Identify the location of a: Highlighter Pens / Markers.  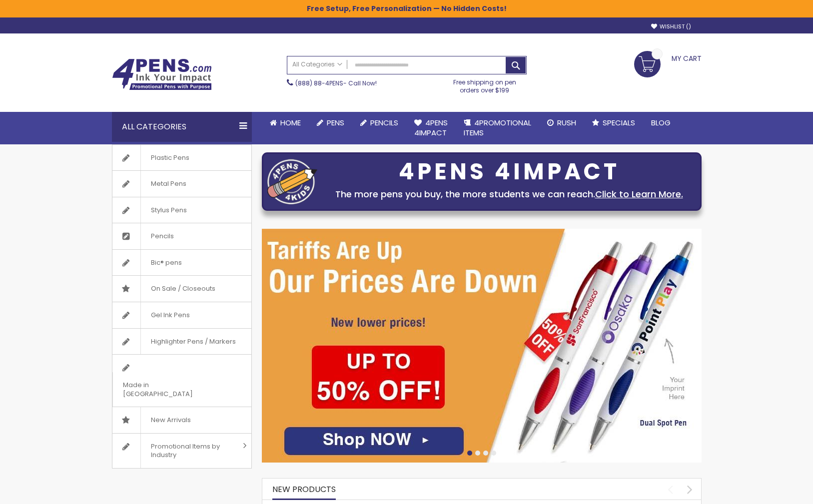
(182, 342).